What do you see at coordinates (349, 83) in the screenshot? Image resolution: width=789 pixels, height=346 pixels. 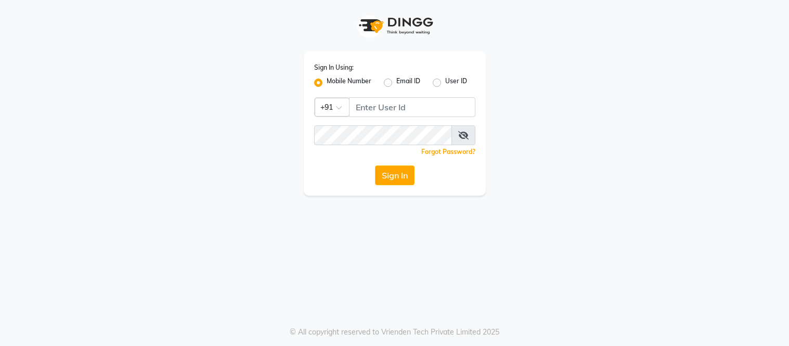 I see `label: Mobile Number` at bounding box center [349, 83].